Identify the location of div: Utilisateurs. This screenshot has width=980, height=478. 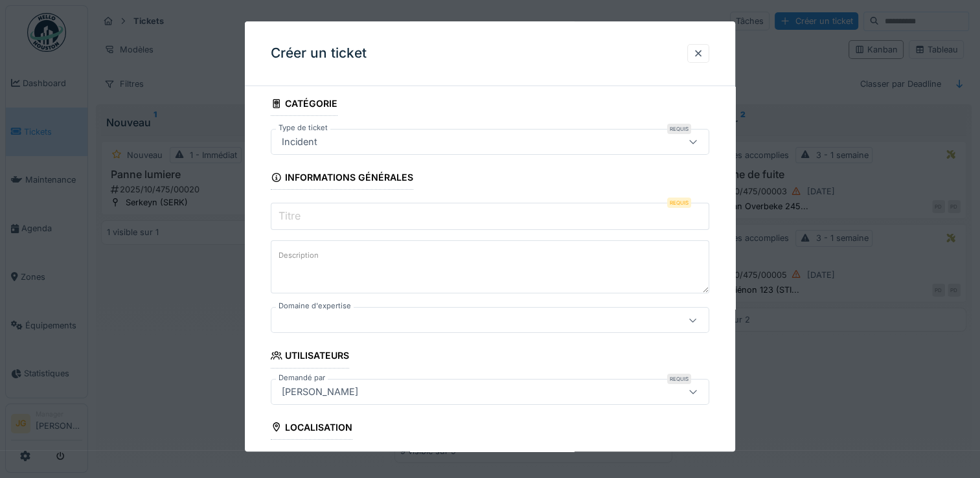
(310, 358).